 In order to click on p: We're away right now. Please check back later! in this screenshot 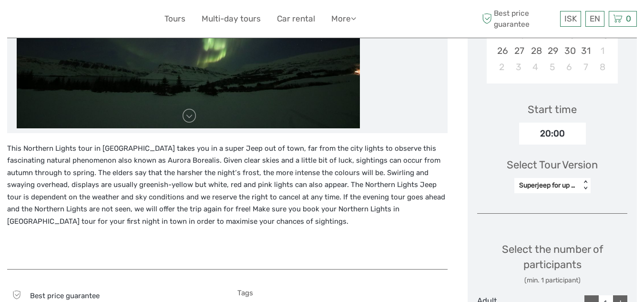, I will do `click(60, 21)`.